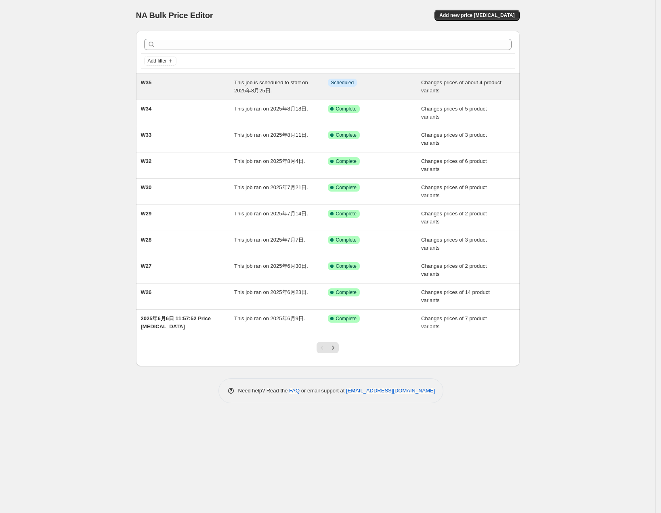  What do you see at coordinates (333, 348) in the screenshot?
I see `button: Next` at bounding box center [333, 348].